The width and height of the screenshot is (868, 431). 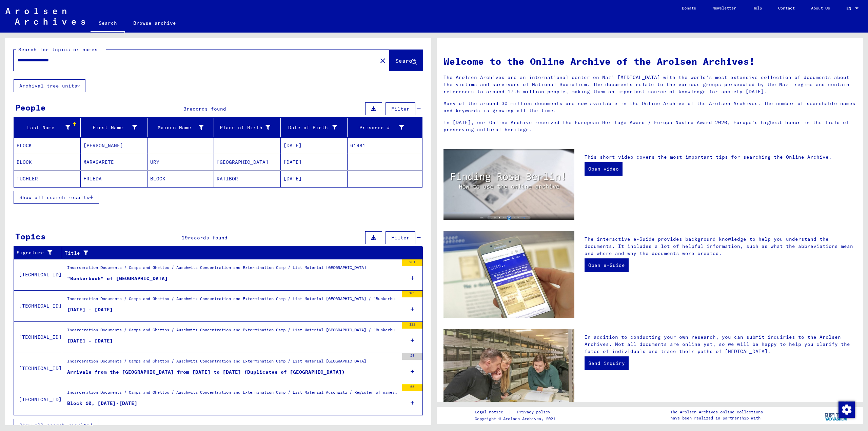 What do you see at coordinates (716, 412) in the screenshot?
I see `p: The Arolsen Archives online collections` at bounding box center [716, 412].